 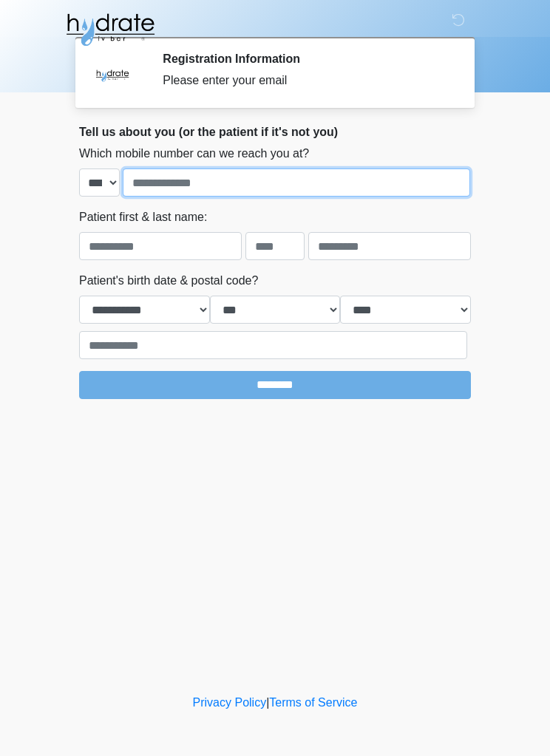 I want to click on label: Patient's birth date & postal code?, so click(x=168, y=281).